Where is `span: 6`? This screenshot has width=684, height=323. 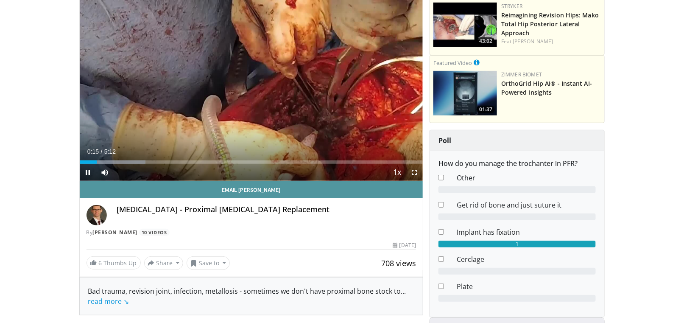 span: 6 is located at coordinates (100, 262).